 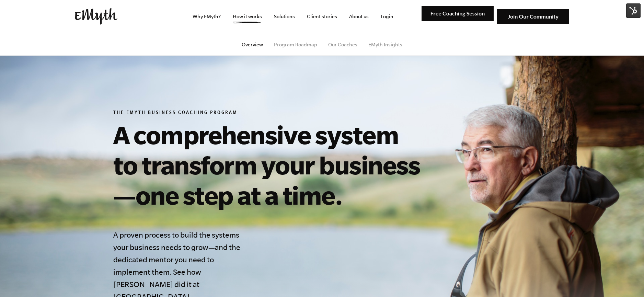 I want to click on h6: The EMyth Business Coaching Program, so click(x=270, y=113).